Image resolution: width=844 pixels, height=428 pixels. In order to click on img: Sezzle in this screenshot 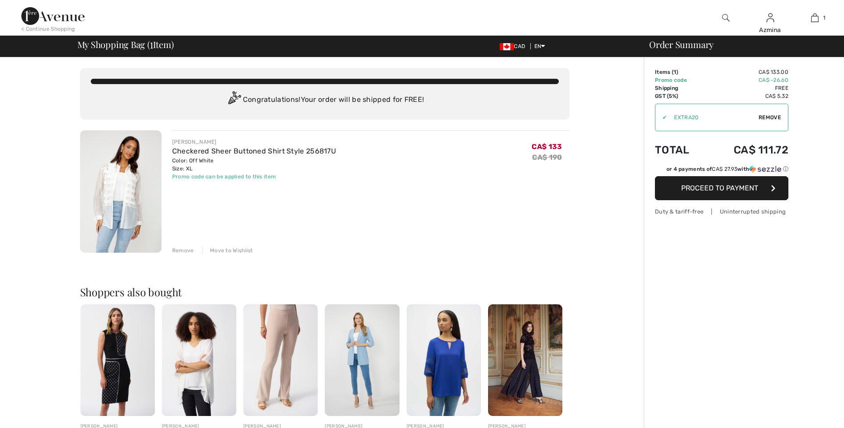, I will do `click(765, 169)`.